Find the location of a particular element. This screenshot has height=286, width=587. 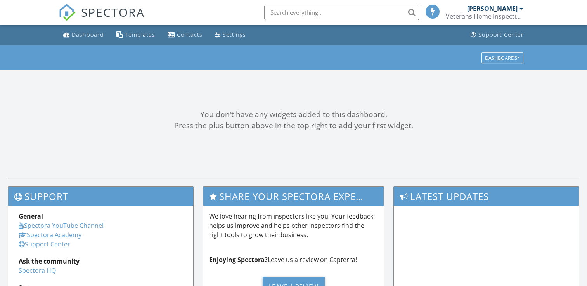

strong: Enjoying Spectora? is located at coordinates (238, 260).